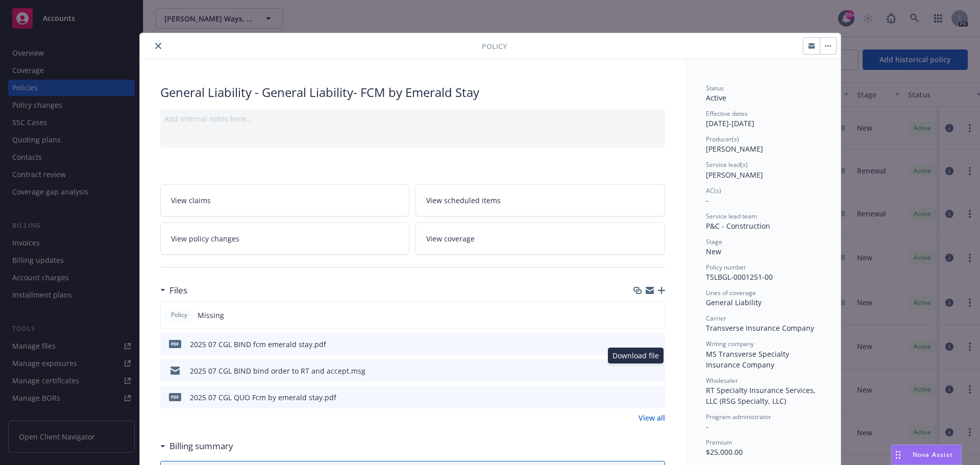  Describe the element at coordinates (635, 355) in the screenshot. I see `div: Download file` at that location.